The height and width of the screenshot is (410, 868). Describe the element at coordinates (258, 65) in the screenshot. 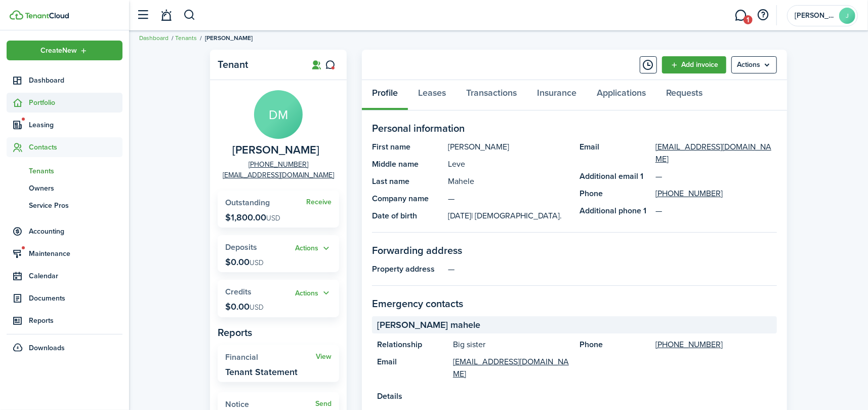

I see `panel-main-title: Tenant` at that location.